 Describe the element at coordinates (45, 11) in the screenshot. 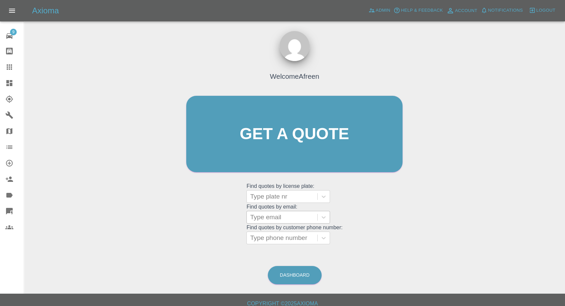

I see `h5: Axioma` at that location.